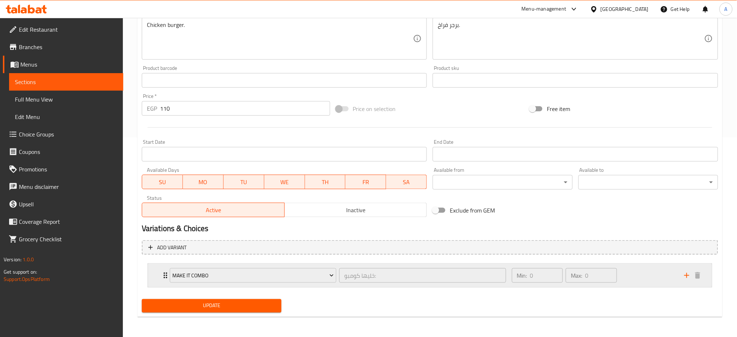 The image size is (737, 337). Describe the element at coordinates (152, 108) in the screenshot. I see `p: EGP` at that location.